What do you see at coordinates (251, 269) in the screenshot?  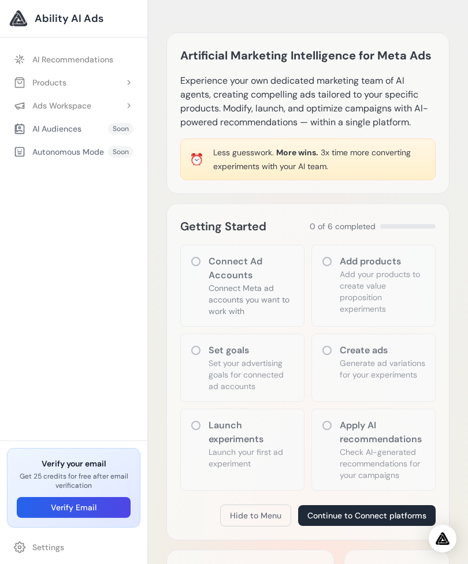 I see `h3: Connect Ad Accounts` at bounding box center [251, 269].